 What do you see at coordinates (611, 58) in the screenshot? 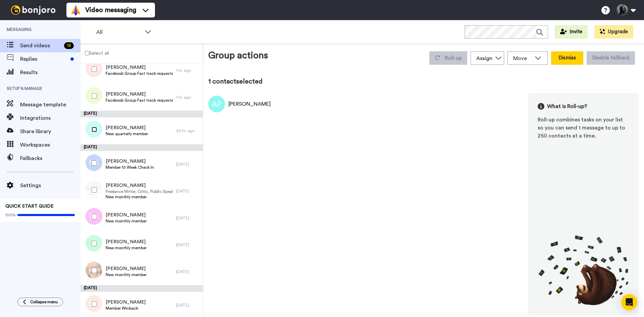
I see `button: Disable fallback` at bounding box center [611, 58].